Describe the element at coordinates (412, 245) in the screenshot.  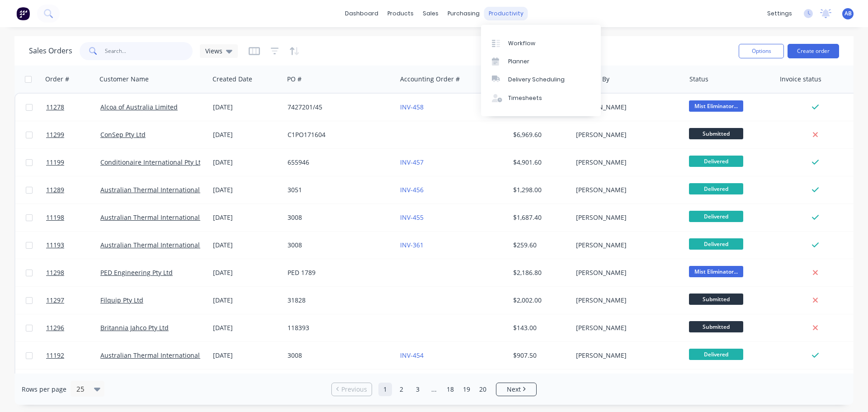
I see `a: INV-361` at that location.